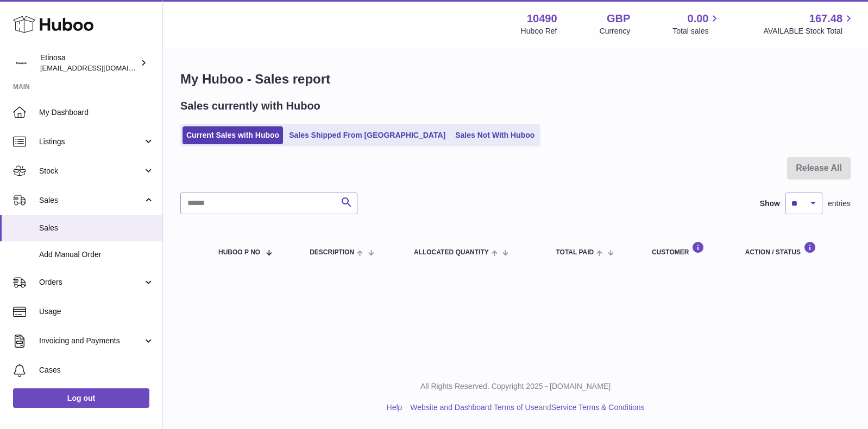 This screenshot has height=429, width=868. Describe the element at coordinates (394, 408) in the screenshot. I see `a: Help` at that location.